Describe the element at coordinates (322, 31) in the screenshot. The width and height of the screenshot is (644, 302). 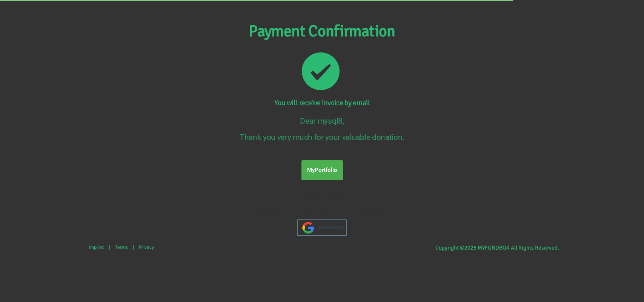
I see `p: Payment Confirmation` at that location.